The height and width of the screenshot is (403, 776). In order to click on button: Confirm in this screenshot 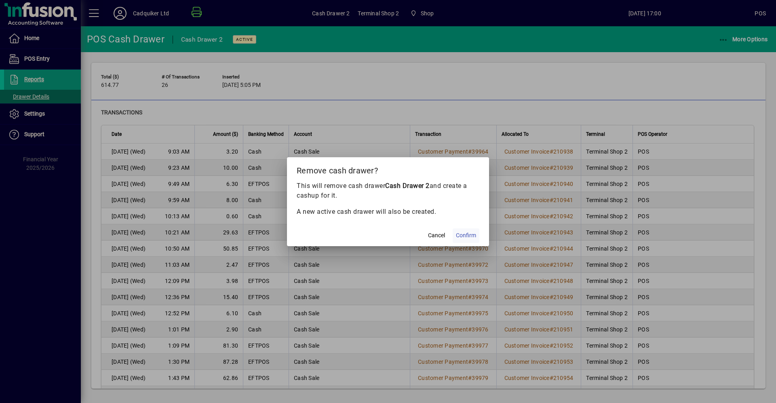, I will do `click(466, 236)`.